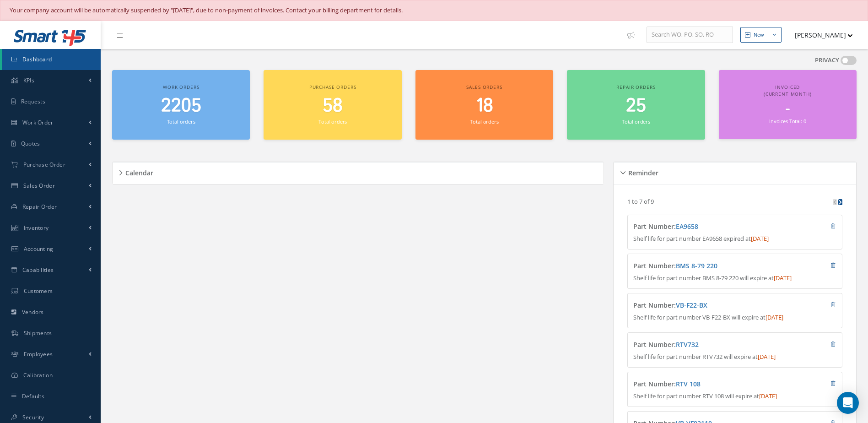 This screenshot has width=868, height=423. I want to click on a: Show Tips, so click(635, 35).